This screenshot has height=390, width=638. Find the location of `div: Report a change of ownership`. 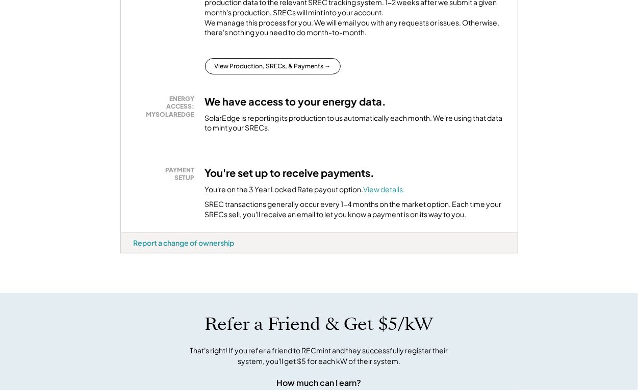

div: Report a change of ownership is located at coordinates (184, 243).